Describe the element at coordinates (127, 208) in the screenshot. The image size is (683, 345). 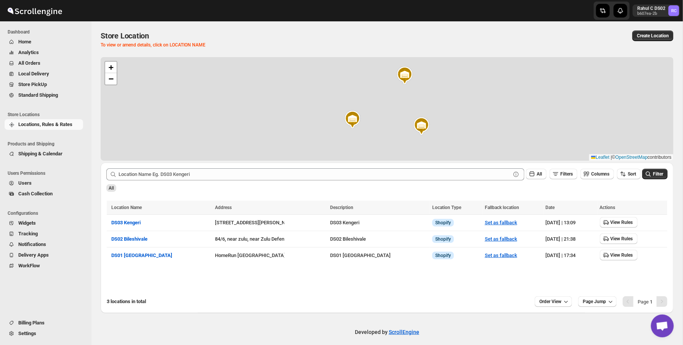
I see `span: Location Name` at that location.